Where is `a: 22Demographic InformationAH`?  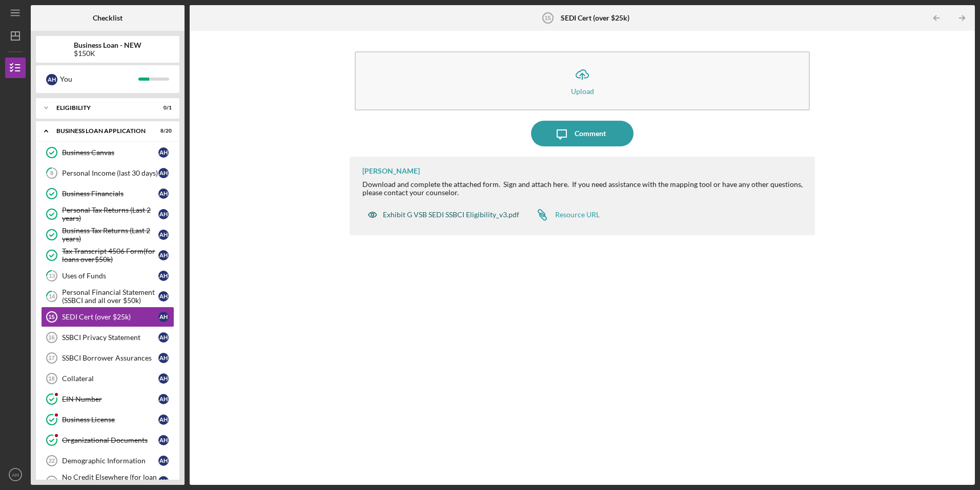
a: 22Demographic InformationAH is located at coordinates (108, 460).